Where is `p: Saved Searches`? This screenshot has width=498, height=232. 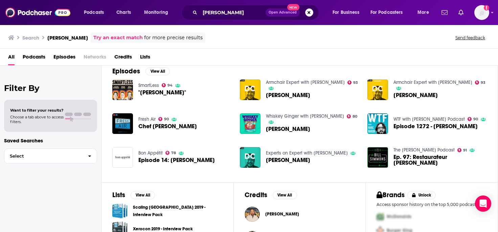
p: Saved Searches is located at coordinates (50, 140).